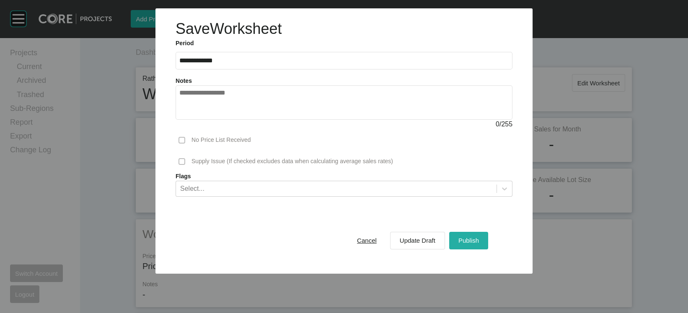  What do you see at coordinates (184, 81) in the screenshot?
I see `label: Notes` at bounding box center [184, 81].